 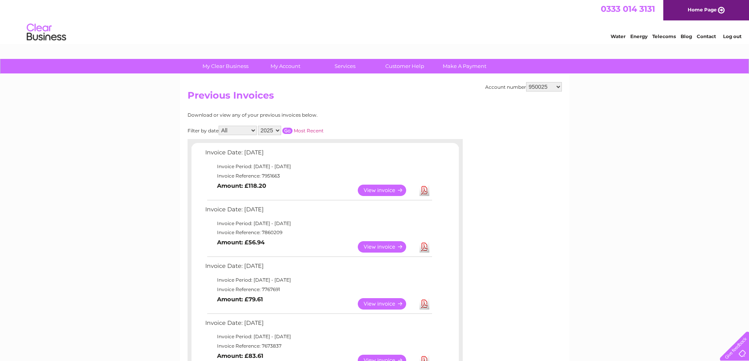 I want to click on a: Energy, so click(x=639, y=36).